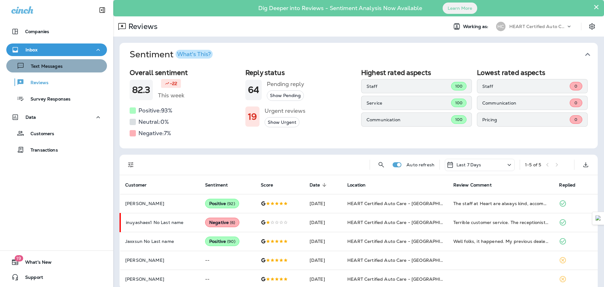 This screenshot has width=604, height=287. What do you see at coordinates (173, 83) in the screenshot?
I see `p: -22` at bounding box center [173, 83].